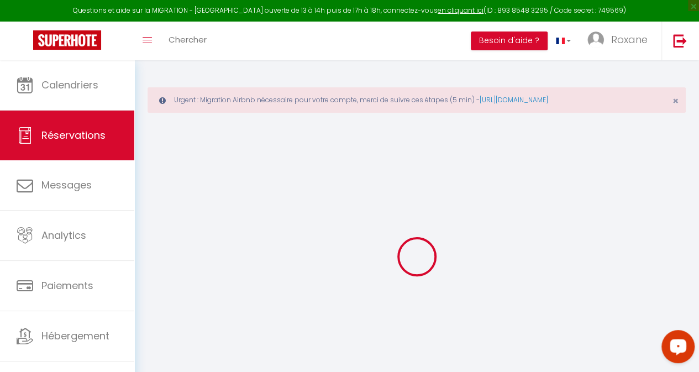 The height and width of the screenshot is (372, 699). What do you see at coordinates (75, 335) in the screenshot?
I see `span: Hébergement` at bounding box center [75, 335].